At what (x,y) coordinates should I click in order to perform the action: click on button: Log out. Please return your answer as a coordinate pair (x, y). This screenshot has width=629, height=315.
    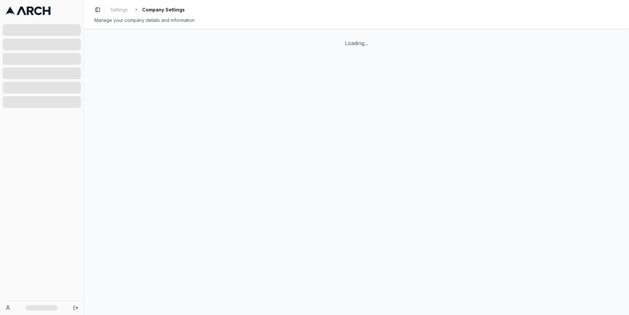
    Looking at the image, I should click on (76, 308).